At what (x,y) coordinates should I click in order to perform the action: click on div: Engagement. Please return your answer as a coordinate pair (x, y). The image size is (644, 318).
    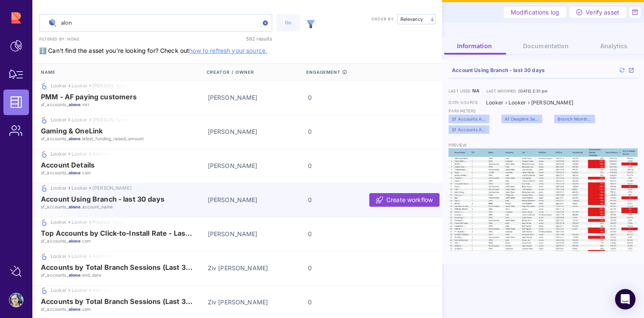
    Looking at the image, I should click on (356, 72).